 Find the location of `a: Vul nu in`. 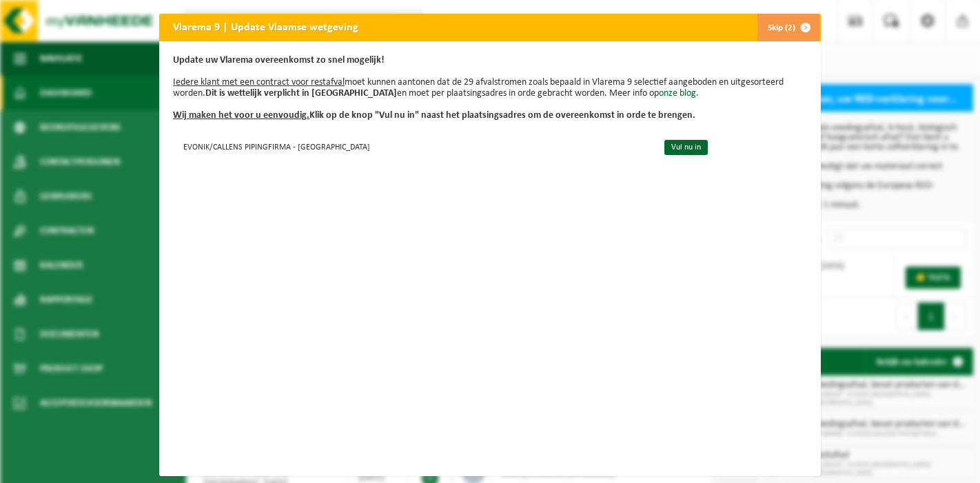

a: Vul nu in is located at coordinates (685, 148).